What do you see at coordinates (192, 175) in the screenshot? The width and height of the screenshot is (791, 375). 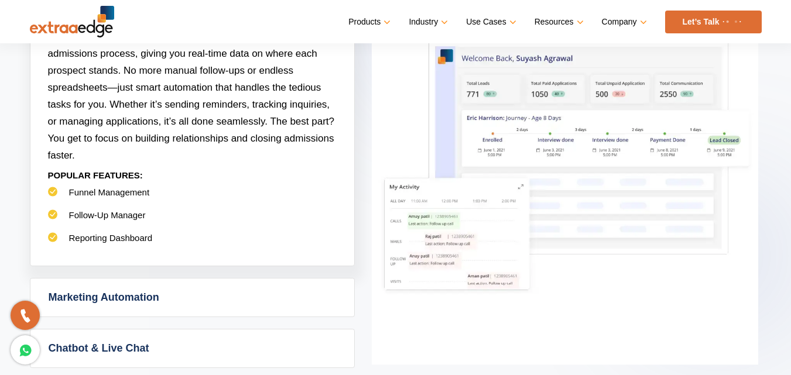 I see `p: POPULAR FEATURES:` at bounding box center [192, 175].